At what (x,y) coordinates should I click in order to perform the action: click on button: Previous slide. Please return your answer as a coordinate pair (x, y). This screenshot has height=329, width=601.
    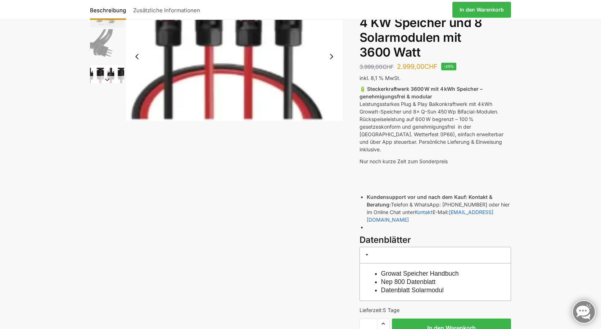
    Looking at the image, I should click on (137, 57).